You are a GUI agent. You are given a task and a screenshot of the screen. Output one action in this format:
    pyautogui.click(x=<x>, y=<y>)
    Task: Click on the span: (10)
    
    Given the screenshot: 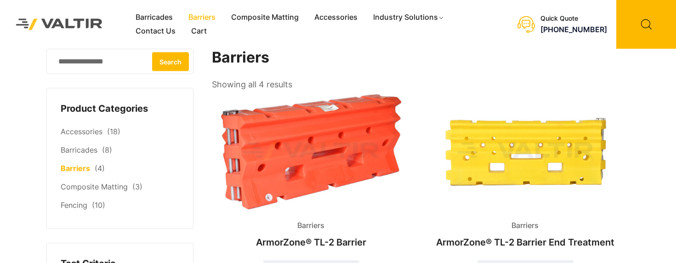 What is the action you would take?
    pyautogui.click(x=98, y=205)
    